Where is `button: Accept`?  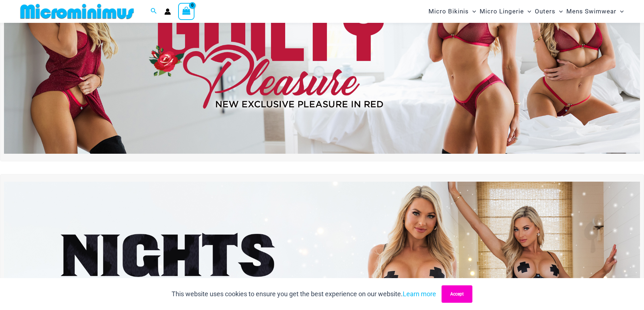 button: Accept is located at coordinates (456, 294).